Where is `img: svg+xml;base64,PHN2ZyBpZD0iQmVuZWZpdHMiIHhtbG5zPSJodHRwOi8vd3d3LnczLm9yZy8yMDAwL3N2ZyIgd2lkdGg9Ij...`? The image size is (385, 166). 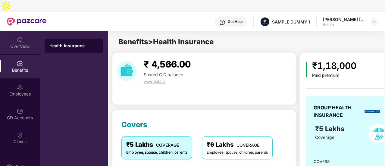 img: svg+xml;base64,PHN2ZyBpZD0iQmVuZWZpdHMiIHhtbG5zPSJodHRwOi8vd3d3LnczLm9yZy8yMDAwL3N2ZyIgd2lkdGg9Ij... is located at coordinates (20, 64).